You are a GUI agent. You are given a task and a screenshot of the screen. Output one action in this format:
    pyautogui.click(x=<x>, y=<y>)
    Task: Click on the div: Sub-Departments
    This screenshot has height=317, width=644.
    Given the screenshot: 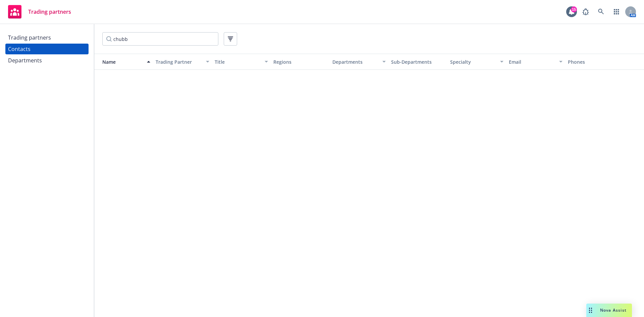 What is the action you would take?
    pyautogui.click(x=418, y=62)
    